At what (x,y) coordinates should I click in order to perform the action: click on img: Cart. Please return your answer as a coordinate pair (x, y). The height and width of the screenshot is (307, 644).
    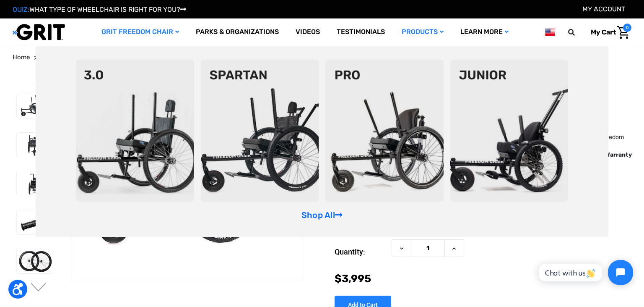
    Looking at the image, I should click on (623, 32).